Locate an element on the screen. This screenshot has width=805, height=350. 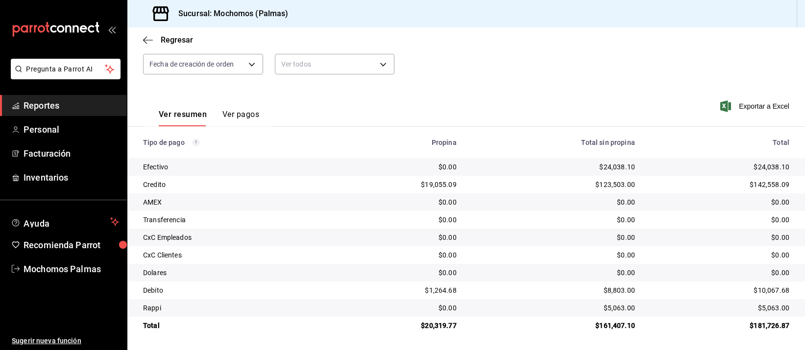
div: Ver todos is located at coordinates (334, 64).